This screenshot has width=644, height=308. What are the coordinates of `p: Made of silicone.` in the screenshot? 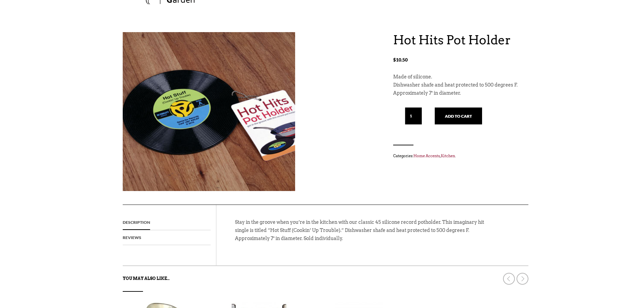 It's located at (458, 77).